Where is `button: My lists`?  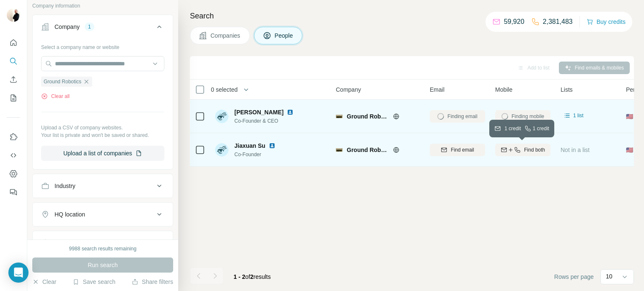
button: My lists is located at coordinates (13, 98).